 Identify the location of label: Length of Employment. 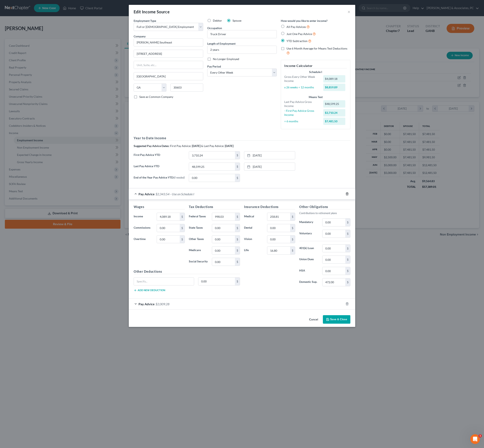
(221, 43).